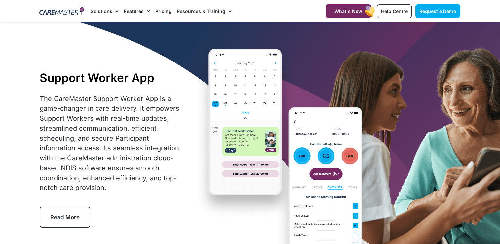 This screenshot has height=244, width=500. What do you see at coordinates (61, 11) in the screenshot?
I see `img: CareMaster Logo` at bounding box center [61, 11].